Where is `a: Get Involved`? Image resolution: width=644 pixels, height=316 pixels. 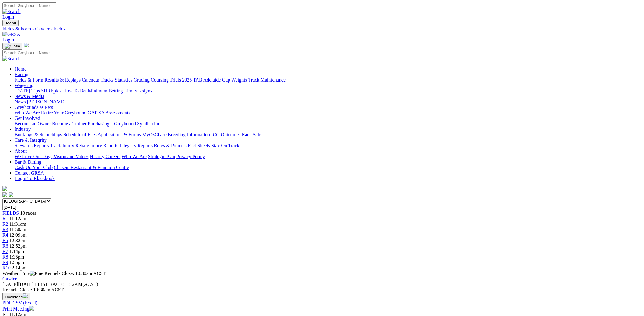 a: Get Involved is located at coordinates (27, 118).